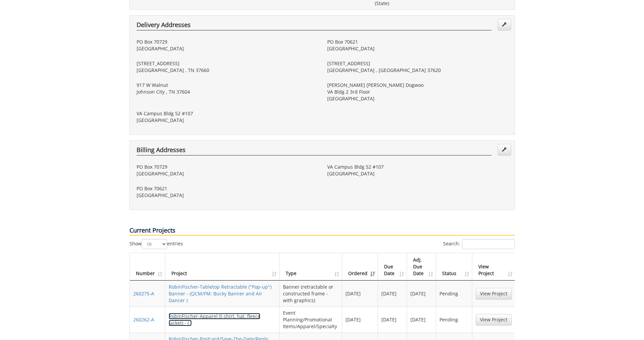  Describe the element at coordinates (227, 85) in the screenshot. I see `p: 917 W Walnut` at that location.